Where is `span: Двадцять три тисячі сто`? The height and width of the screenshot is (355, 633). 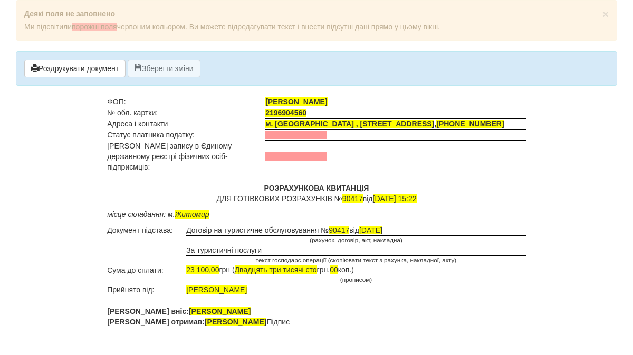
span: Двадцять три тисячі сто is located at coordinates (276, 270).